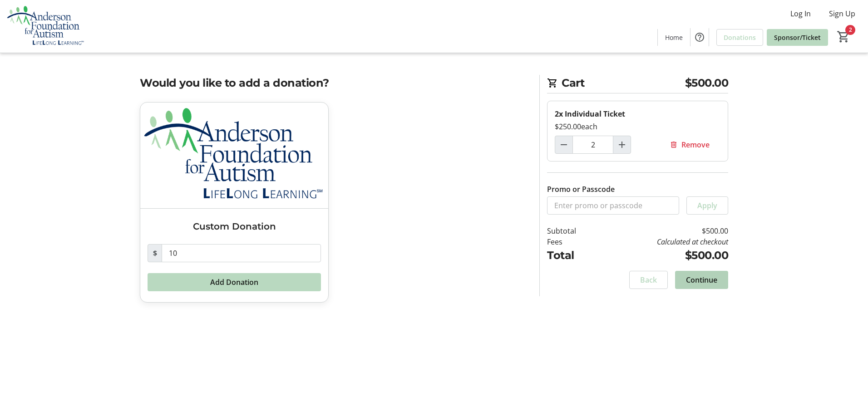 This screenshot has width=868, height=411. What do you see at coordinates (843, 37) in the screenshot?
I see `button: Cart` at bounding box center [843, 37].